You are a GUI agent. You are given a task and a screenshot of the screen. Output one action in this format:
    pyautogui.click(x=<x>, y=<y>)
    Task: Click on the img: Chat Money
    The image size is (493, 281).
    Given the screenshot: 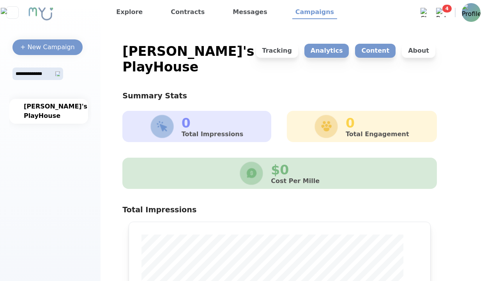 What is the action you would take?
    pyautogui.click(x=252, y=173)
    